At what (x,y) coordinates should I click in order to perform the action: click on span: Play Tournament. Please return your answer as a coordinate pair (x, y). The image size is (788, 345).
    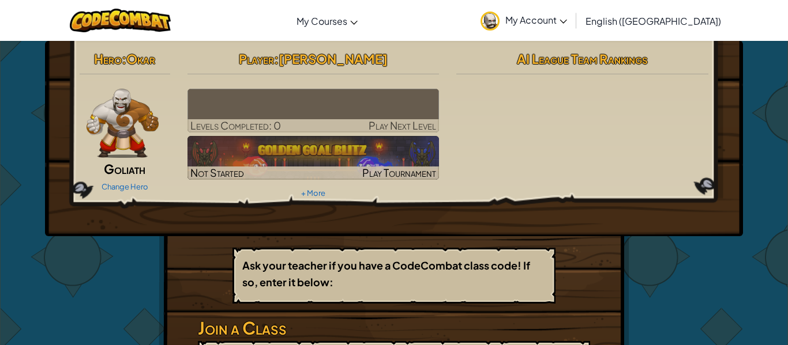
    Looking at the image, I should click on (399, 172).